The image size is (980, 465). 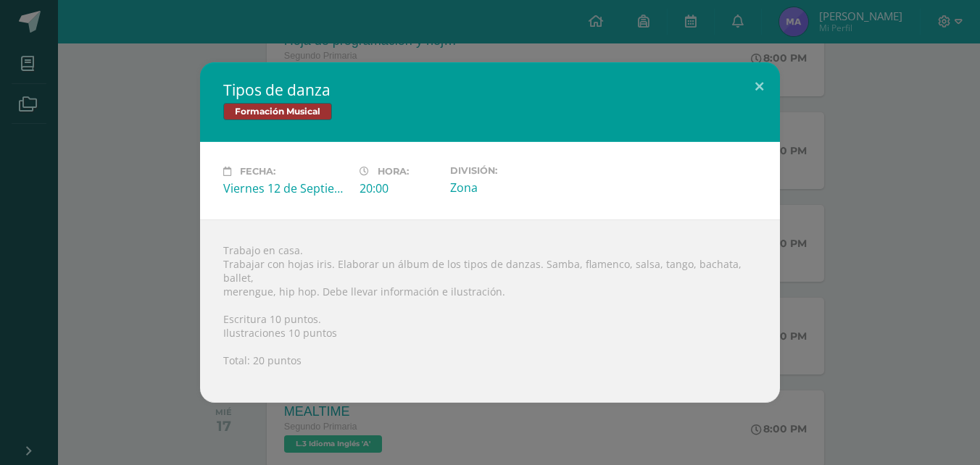 What do you see at coordinates (278, 112) in the screenshot?
I see `span: Formación Musical` at bounding box center [278, 112].